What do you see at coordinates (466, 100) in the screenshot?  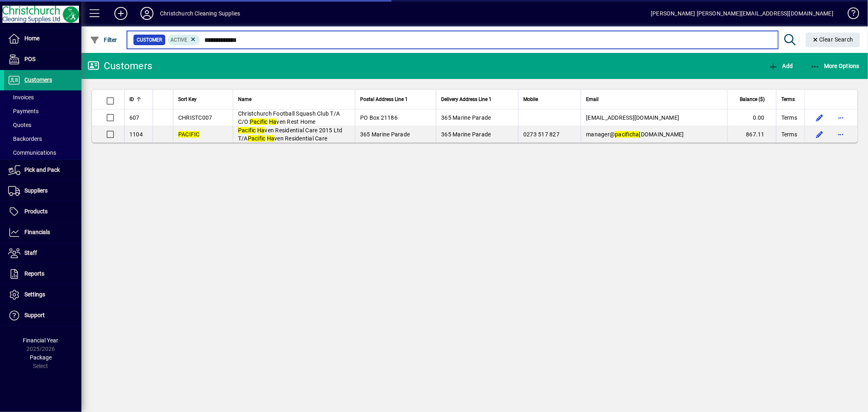 I see `span: Delivery Address Line 1` at bounding box center [466, 100].